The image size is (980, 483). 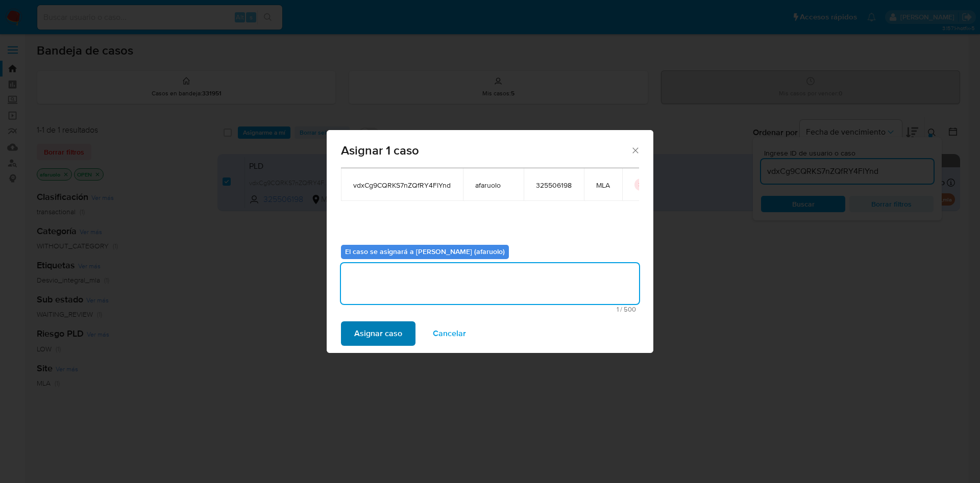 What do you see at coordinates (401, 185) in the screenshot?
I see `span: vdxCg9CQRKS7nZQfRY4FlYnd` at bounding box center [401, 185].